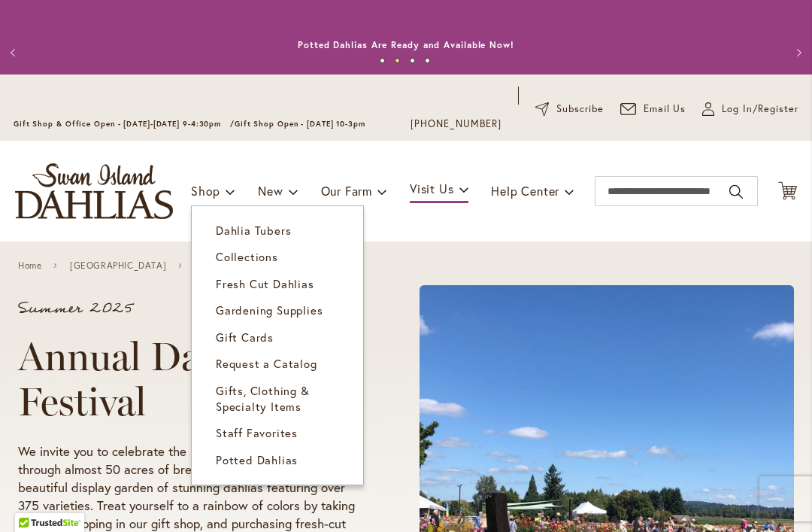  Describe the element at coordinates (256, 432) in the screenshot. I see `span: Staff Favorites` at that location.